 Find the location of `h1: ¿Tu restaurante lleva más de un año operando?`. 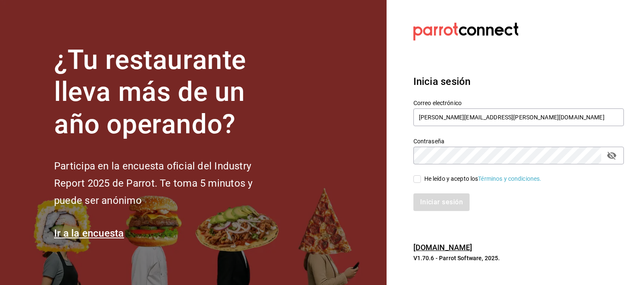

h1: ¿Tu restaurante lleva más de un año operando? is located at coordinates (167, 93).